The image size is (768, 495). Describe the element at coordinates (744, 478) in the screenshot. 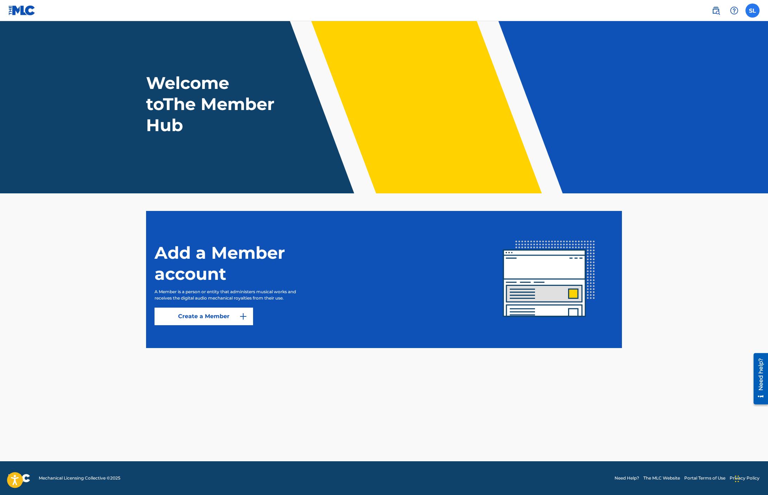

I see `a: Privacy Policy` at that location.